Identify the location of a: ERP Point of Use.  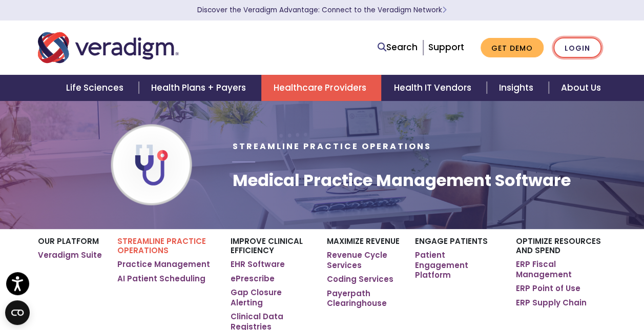
(547, 288).